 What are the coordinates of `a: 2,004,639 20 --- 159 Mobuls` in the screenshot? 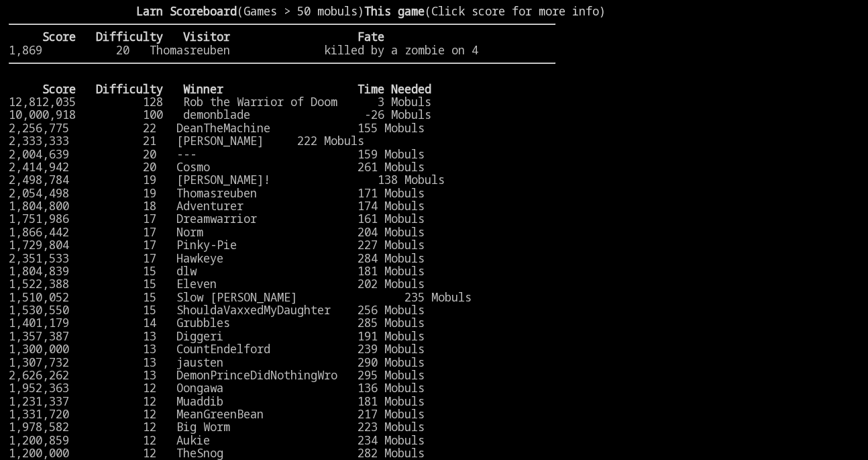 It's located at (216, 154).